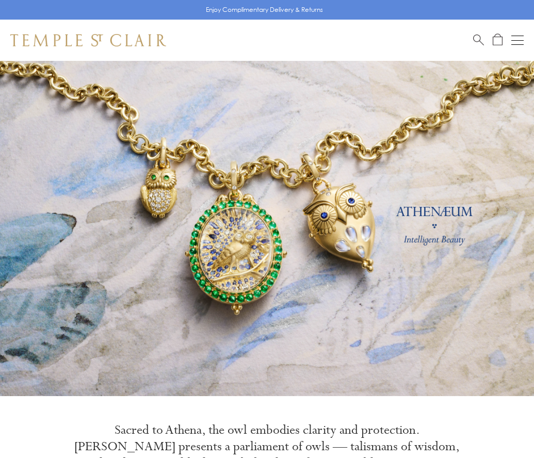 The height and width of the screenshot is (458, 534). What do you see at coordinates (518, 40) in the screenshot?
I see `button: Open navigation` at bounding box center [518, 40].